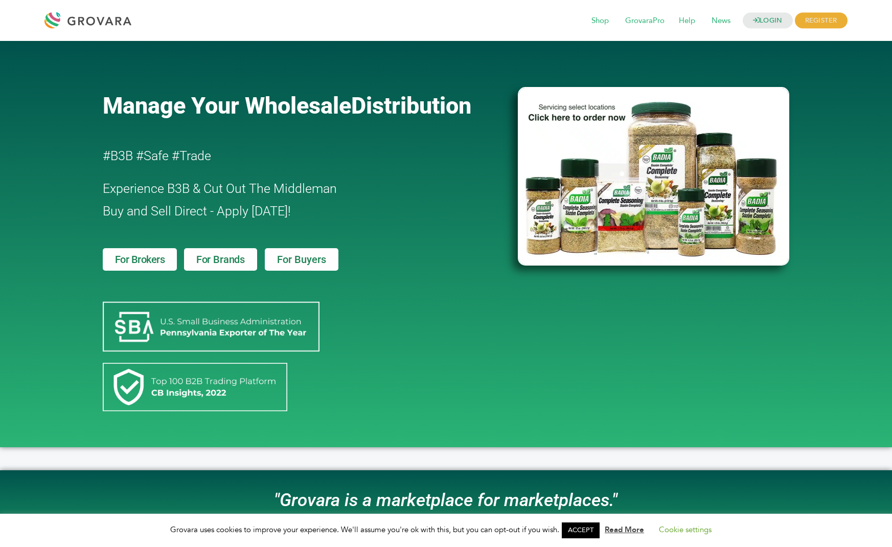 Image resolution: width=892 pixels, height=547 pixels. I want to click on span: Distribution, so click(411, 105).